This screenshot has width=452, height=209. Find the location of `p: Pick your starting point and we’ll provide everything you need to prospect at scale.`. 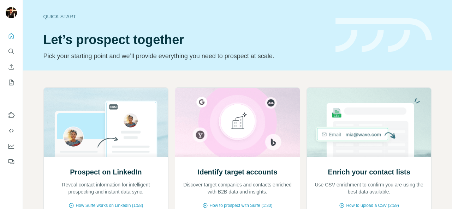

p: Pick your starting point and we’ll provide everything you need to prospect at scale. is located at coordinates (185, 56).